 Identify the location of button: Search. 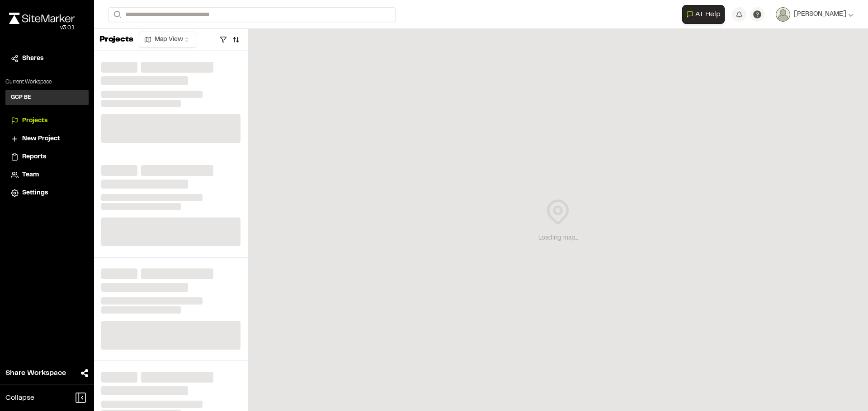
(116, 15).